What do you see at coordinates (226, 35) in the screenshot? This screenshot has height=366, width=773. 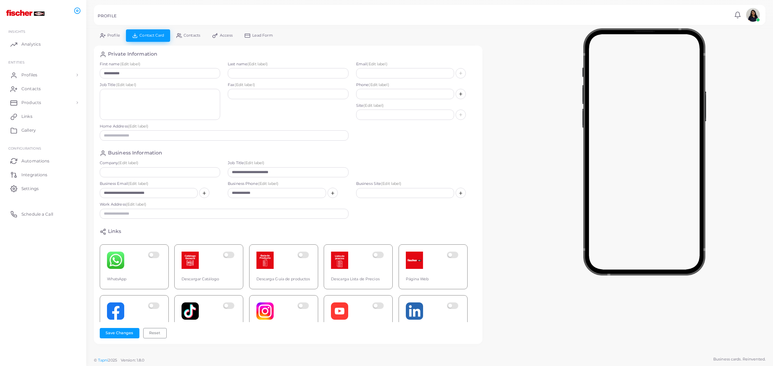 I see `span: Access` at bounding box center [226, 35].